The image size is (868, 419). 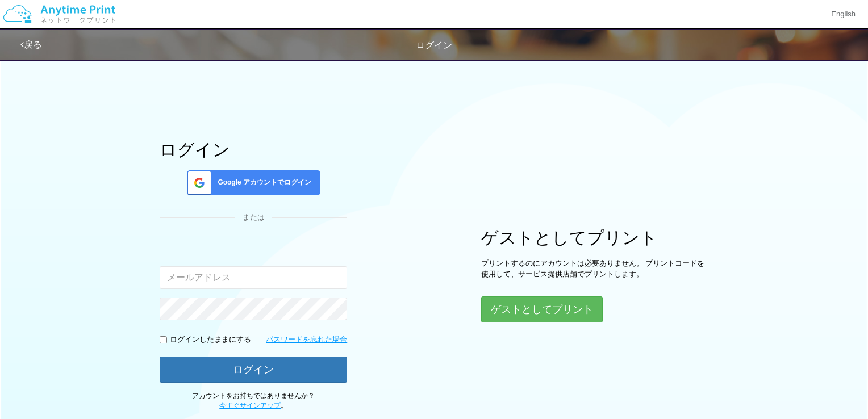 What do you see at coordinates (306, 339) in the screenshot?
I see `a: パスワードを忘れた場合` at bounding box center [306, 339].